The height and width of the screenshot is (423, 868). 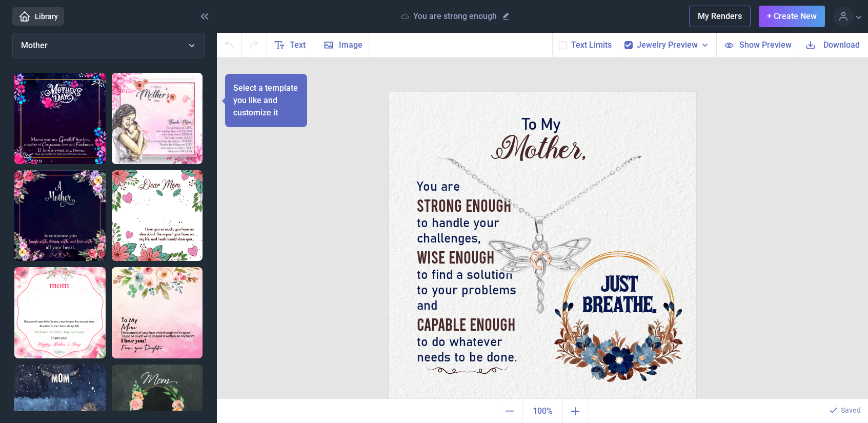 What do you see at coordinates (466, 323) in the screenshot?
I see `span: capable enough` at bounding box center [466, 323].